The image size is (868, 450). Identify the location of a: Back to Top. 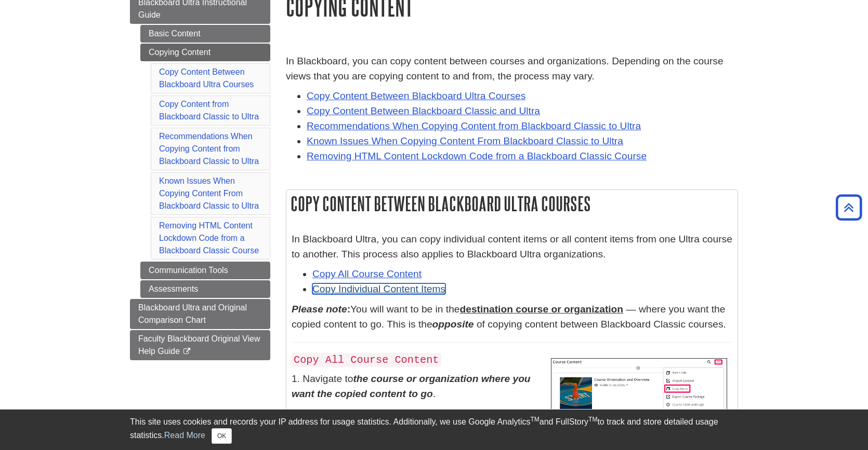
(849, 207).